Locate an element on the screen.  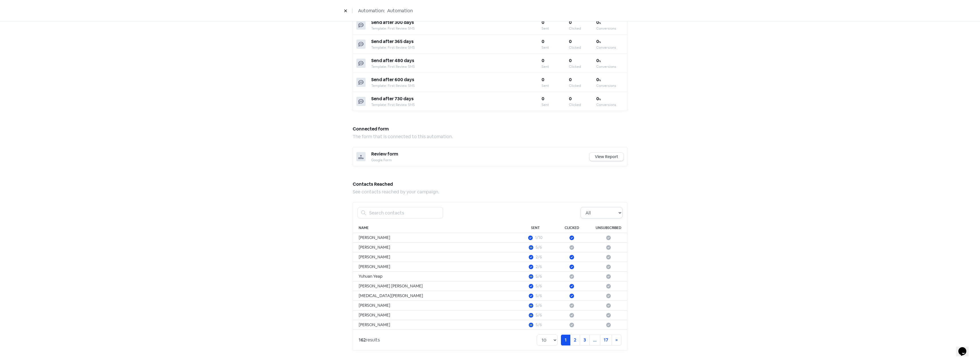
th: Clicked is located at coordinates (572, 228).